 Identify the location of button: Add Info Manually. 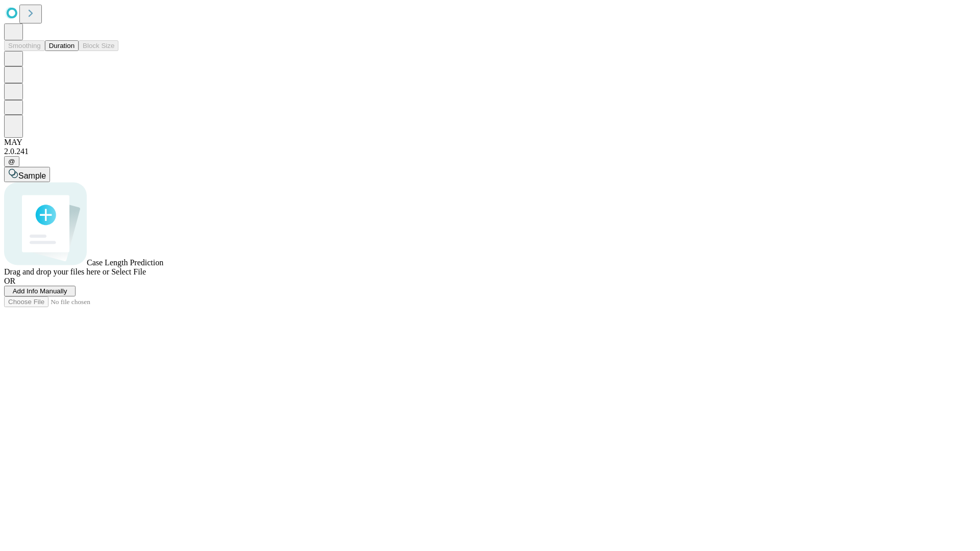
(40, 291).